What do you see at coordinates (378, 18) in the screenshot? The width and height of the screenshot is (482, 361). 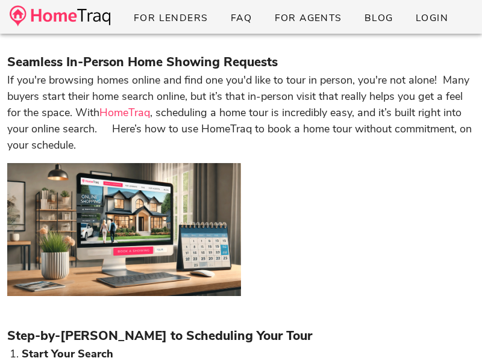 I see `a: Blog` at bounding box center [378, 18].